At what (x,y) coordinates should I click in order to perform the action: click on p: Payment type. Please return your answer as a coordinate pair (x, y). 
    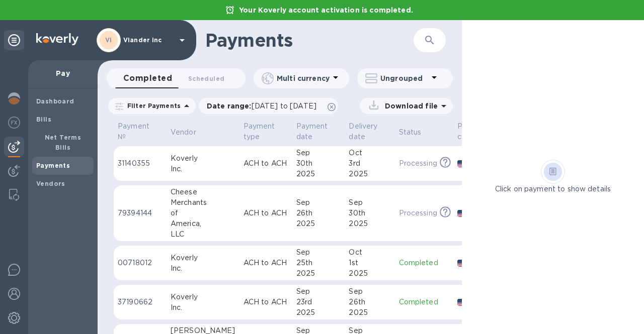
    Looking at the image, I should click on (259, 132).